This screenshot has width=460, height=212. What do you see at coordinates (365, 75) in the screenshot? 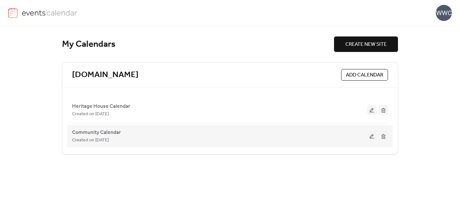
I see `button: ADD CALENDAR` at bounding box center [365, 75].